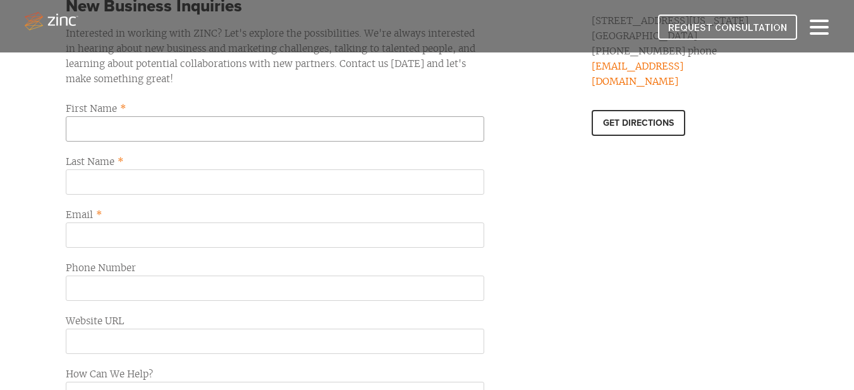  What do you see at coordinates (109, 374) in the screenshot?
I see `span: How Can We Help?` at bounding box center [109, 374].